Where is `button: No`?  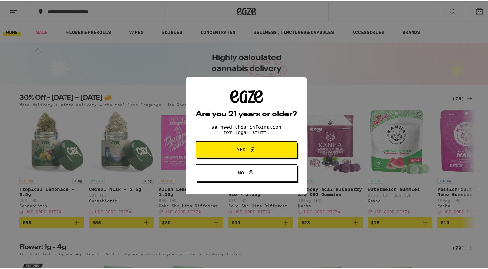 button: No is located at coordinates (246, 172).